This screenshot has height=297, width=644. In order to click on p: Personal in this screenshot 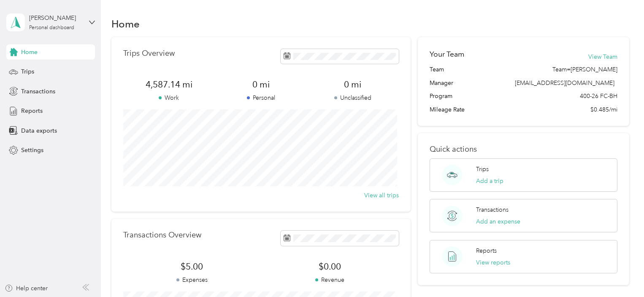, I will do `click(261, 98)`.